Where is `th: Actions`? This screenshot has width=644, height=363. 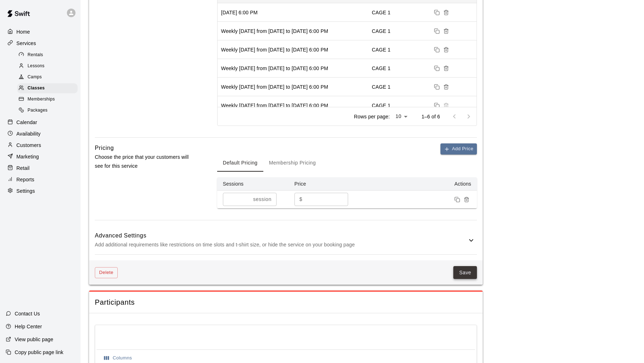 th: Actions is located at coordinates (419, 184).